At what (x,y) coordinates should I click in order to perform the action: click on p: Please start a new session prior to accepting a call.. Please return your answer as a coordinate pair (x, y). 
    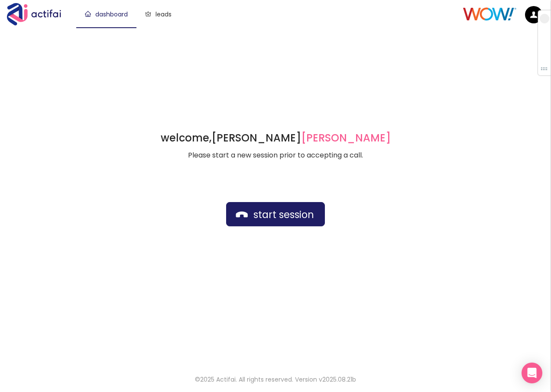
    Looking at the image, I should click on (275, 156).